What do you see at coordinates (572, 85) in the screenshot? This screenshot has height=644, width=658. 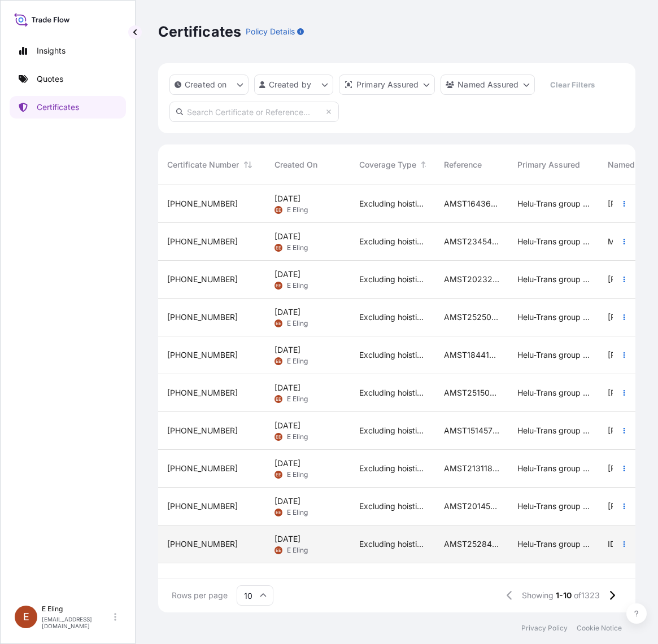 I see `button: Clear Filters` at bounding box center [572, 85].